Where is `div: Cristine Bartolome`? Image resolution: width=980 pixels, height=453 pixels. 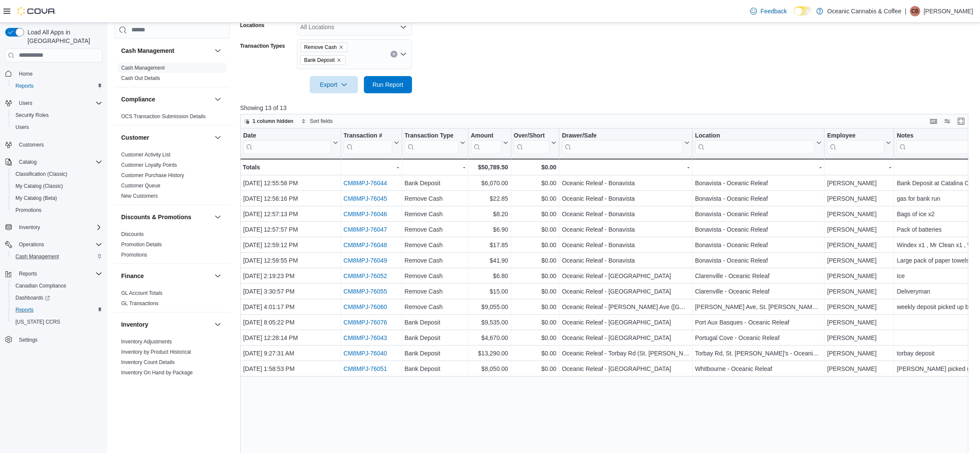
div: Cristine Bartolome is located at coordinates (916, 12).